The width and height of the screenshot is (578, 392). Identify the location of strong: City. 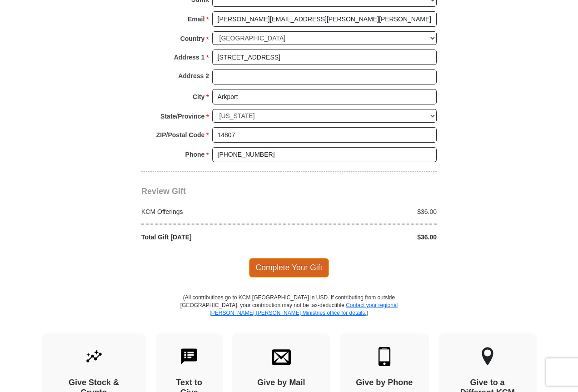
(199, 97).